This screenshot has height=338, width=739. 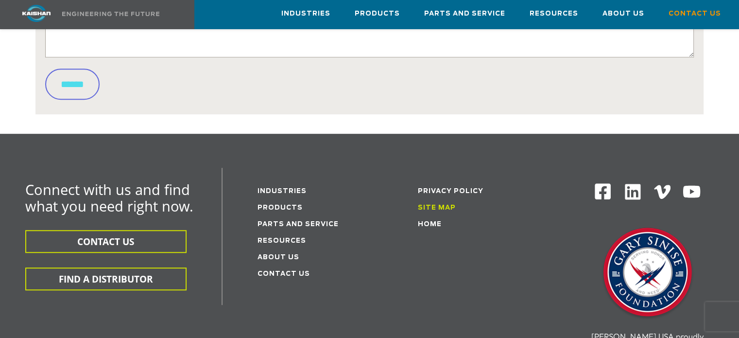 I want to click on img: Engineering the future, so click(x=111, y=14).